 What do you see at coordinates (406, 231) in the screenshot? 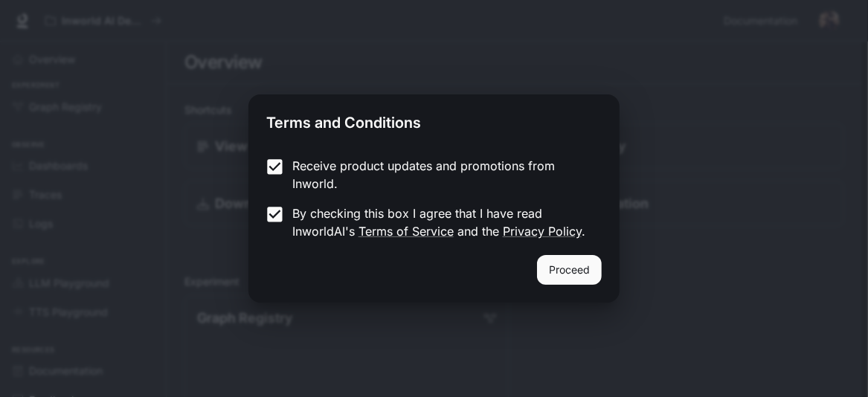
I see `a: Terms of Service` at bounding box center [406, 231].